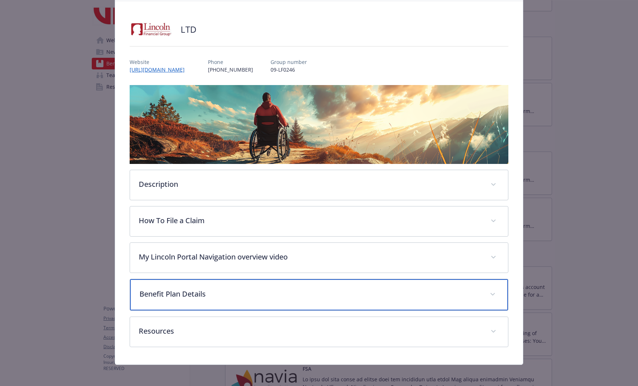 Image resolution: width=638 pixels, height=386 pixels. I want to click on p: How To File a Claim, so click(310, 221).